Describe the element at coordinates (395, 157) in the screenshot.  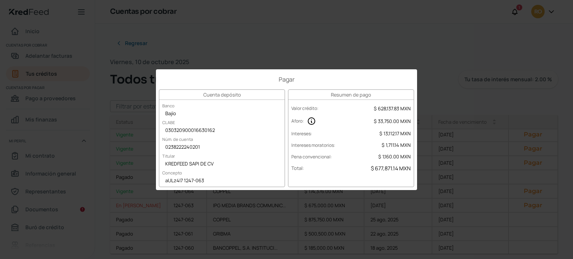
I see `span: $ 1,160.00 MXN` at that location.